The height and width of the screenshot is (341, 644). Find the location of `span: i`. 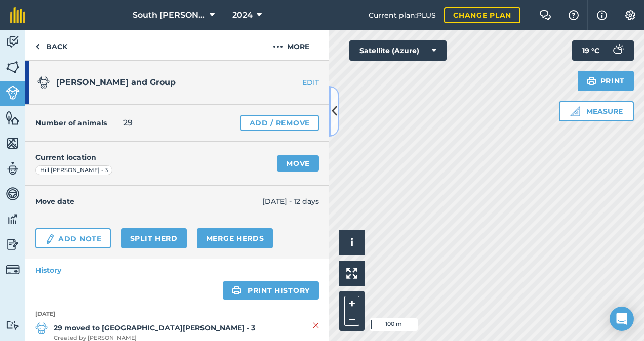

span: i is located at coordinates (352, 243).